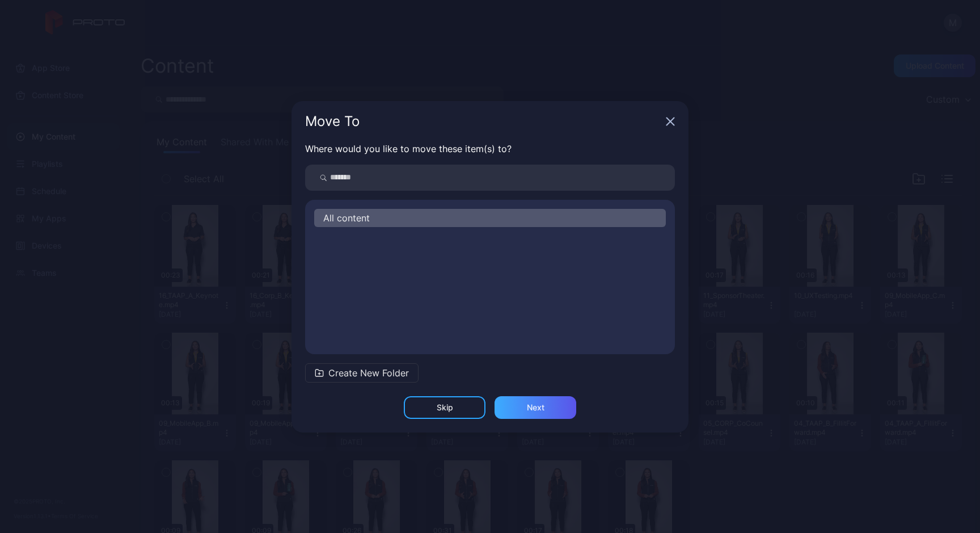  What do you see at coordinates (490, 148) in the screenshot?
I see `p: Where would you like to move these item(s) to?` at bounding box center [490, 148].